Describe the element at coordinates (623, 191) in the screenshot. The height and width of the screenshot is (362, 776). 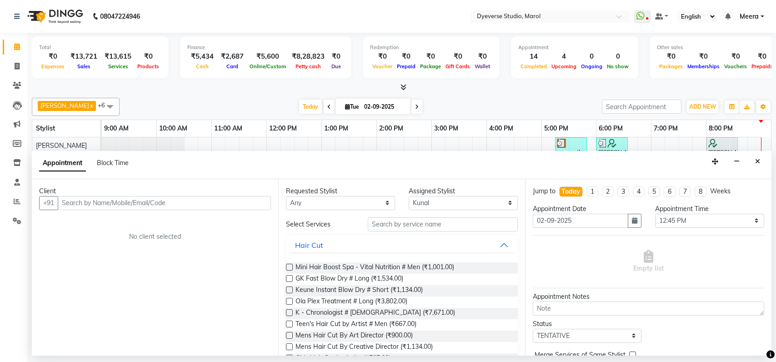
I see `li: 3` at that location.